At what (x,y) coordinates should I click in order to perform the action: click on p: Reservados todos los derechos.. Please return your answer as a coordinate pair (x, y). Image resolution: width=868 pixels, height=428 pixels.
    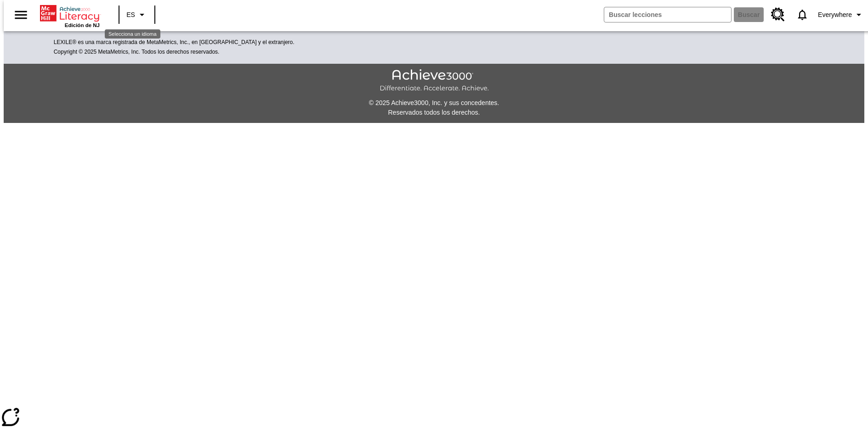
    Looking at the image, I should click on (434, 112).